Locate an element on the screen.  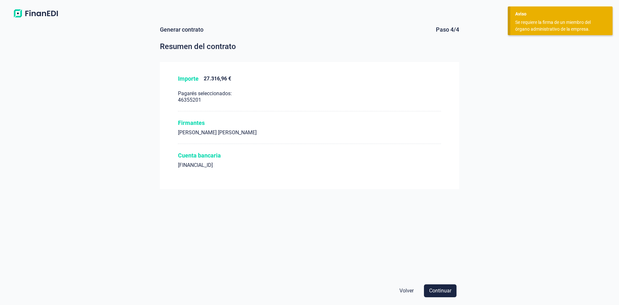
div: Aviso is located at coordinates (561, 14).